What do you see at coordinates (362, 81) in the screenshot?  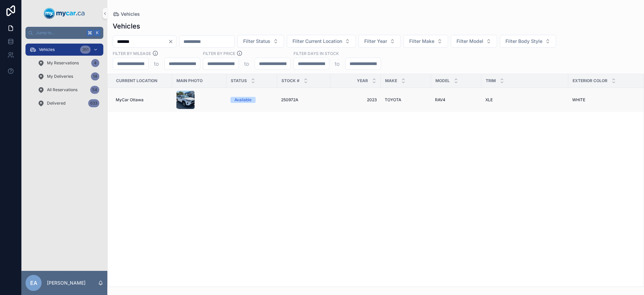 I see `span: Year` at bounding box center [362, 81].